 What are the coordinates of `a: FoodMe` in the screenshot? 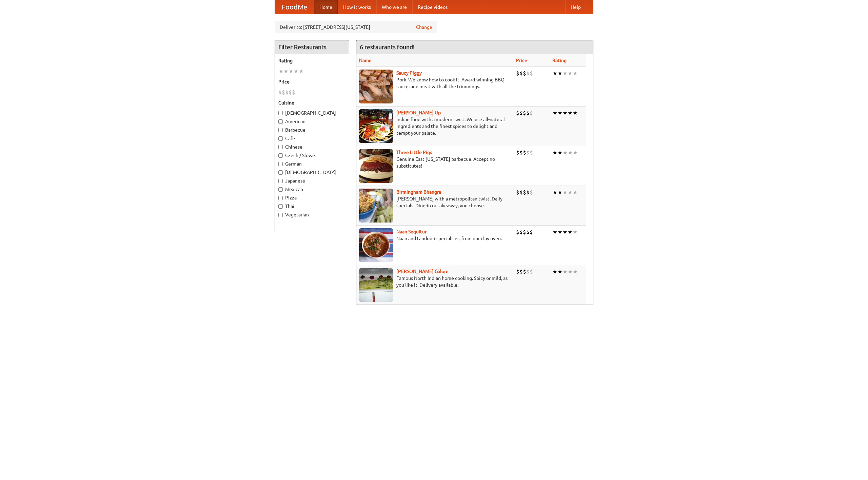 It's located at (295, 7).